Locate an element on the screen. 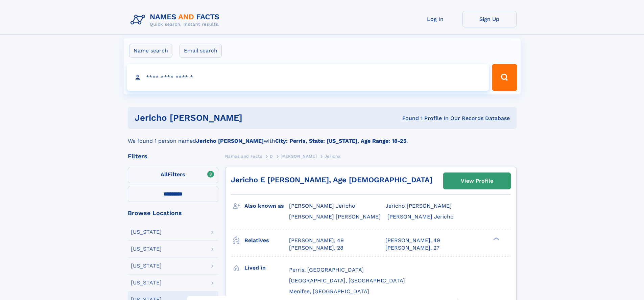  div: We found 1 person named with . is located at coordinates (322, 137).